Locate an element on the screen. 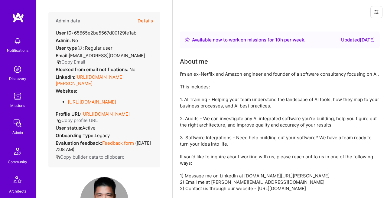 This screenshot has height=198, width=387. span: 10 is located at coordinates (278, 40).